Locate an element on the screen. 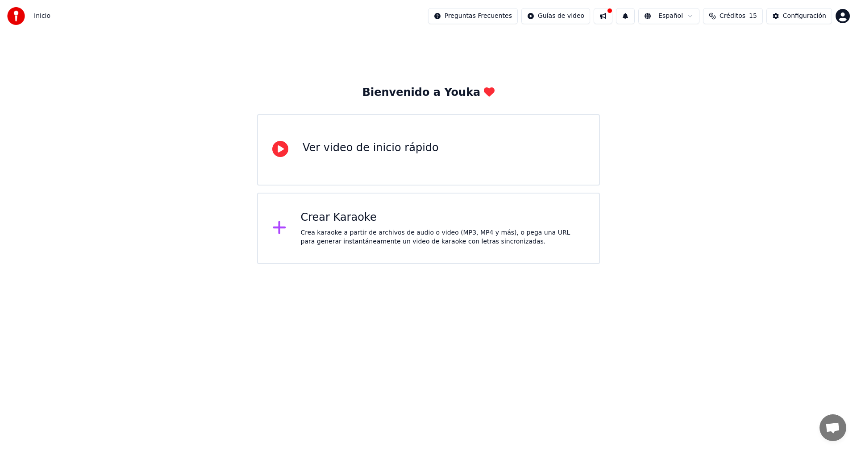 This screenshot has height=450, width=857. div: Ver video de inicio rápido is located at coordinates (371, 148).